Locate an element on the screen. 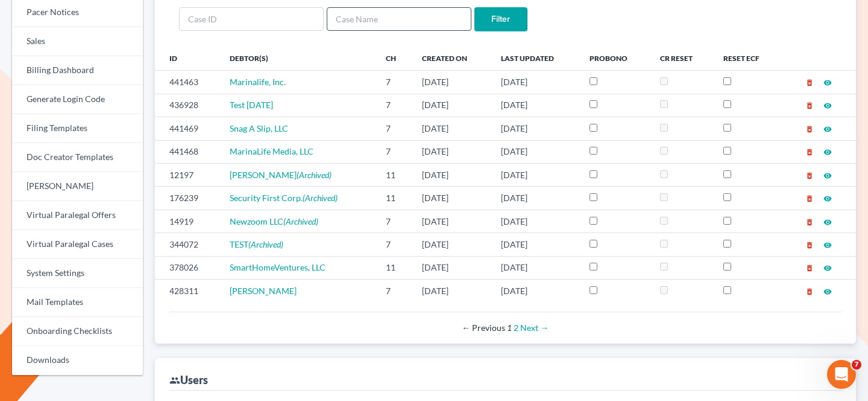  span: Previous page is located at coordinates (484, 327).